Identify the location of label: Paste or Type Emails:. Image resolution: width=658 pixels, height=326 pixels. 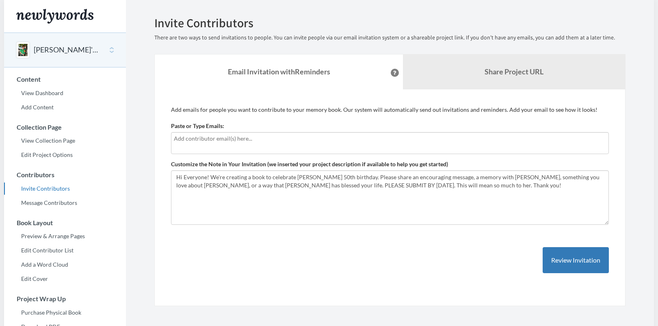
(197, 126).